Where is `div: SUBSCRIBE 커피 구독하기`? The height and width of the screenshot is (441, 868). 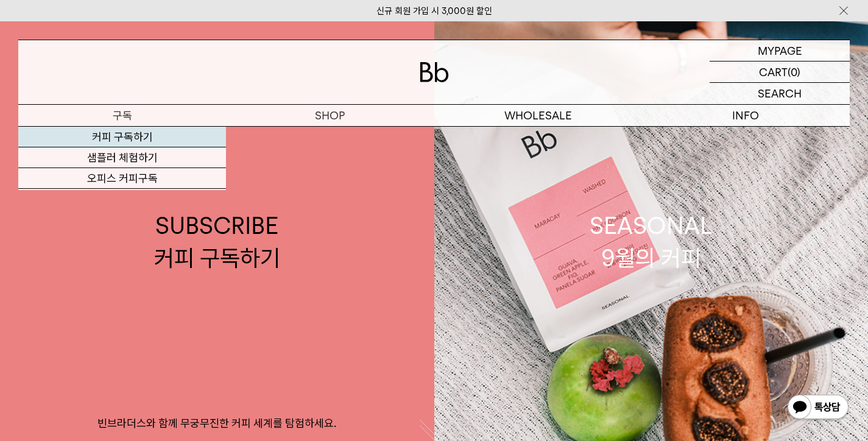 div: SUBSCRIBE 커피 구독하기 is located at coordinates (217, 242).